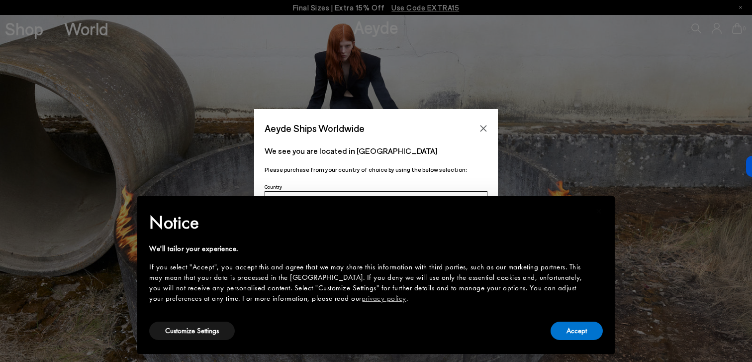 The width and height of the screenshot is (752, 362). What do you see at coordinates (368, 248) in the screenshot?
I see `div: We'll tailor your experience.` at bounding box center [368, 248].